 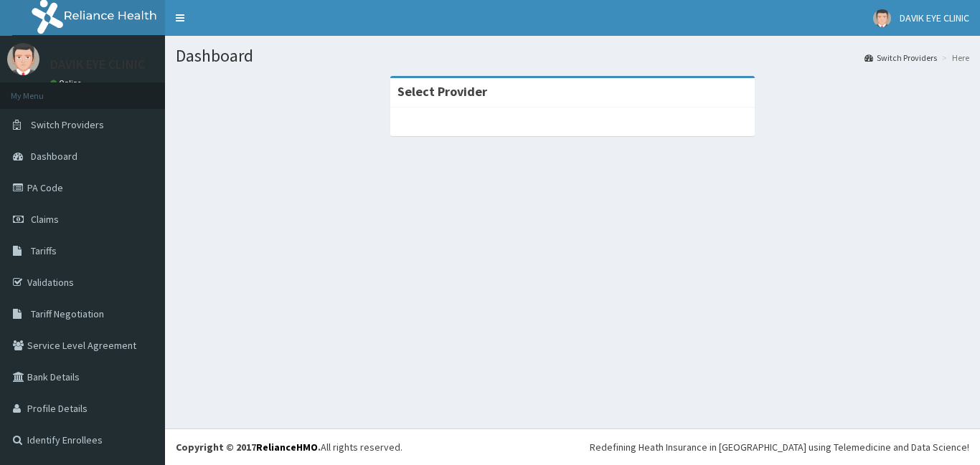 What do you see at coordinates (97, 64) in the screenshot?
I see `p: DAVIK EYE CLINIC` at bounding box center [97, 64].